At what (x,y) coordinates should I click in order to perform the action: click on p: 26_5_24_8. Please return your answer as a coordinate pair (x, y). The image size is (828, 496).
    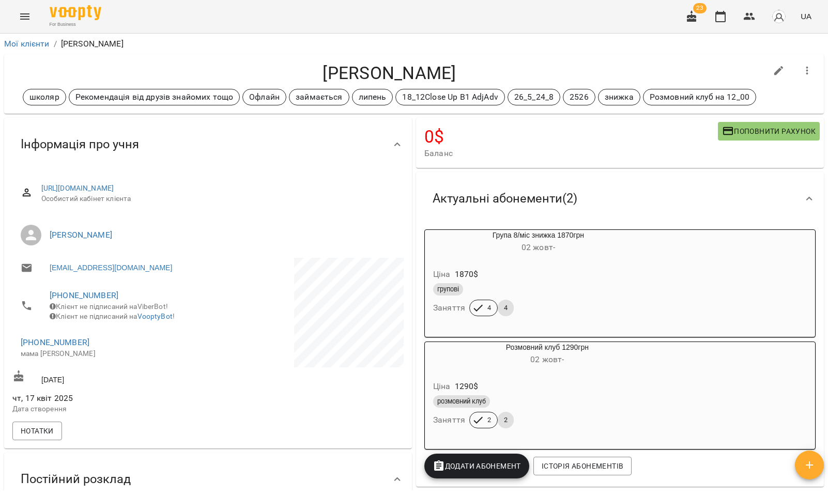
    Looking at the image, I should click on (534, 97).